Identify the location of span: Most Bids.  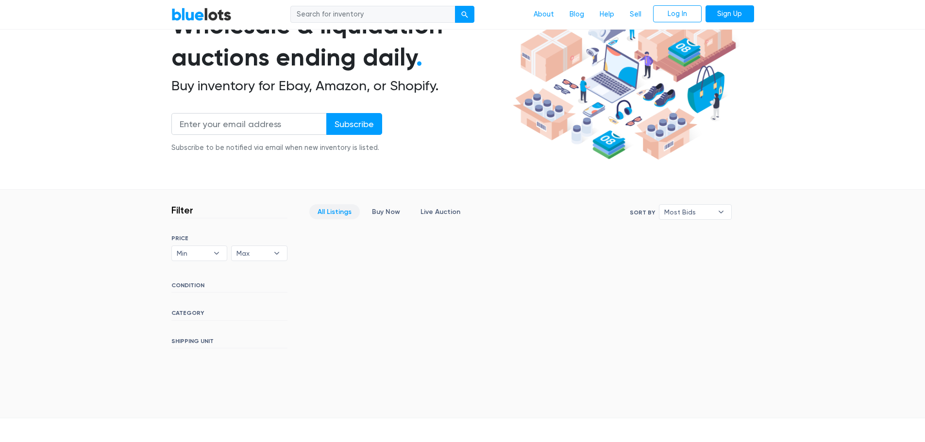
(688, 212).